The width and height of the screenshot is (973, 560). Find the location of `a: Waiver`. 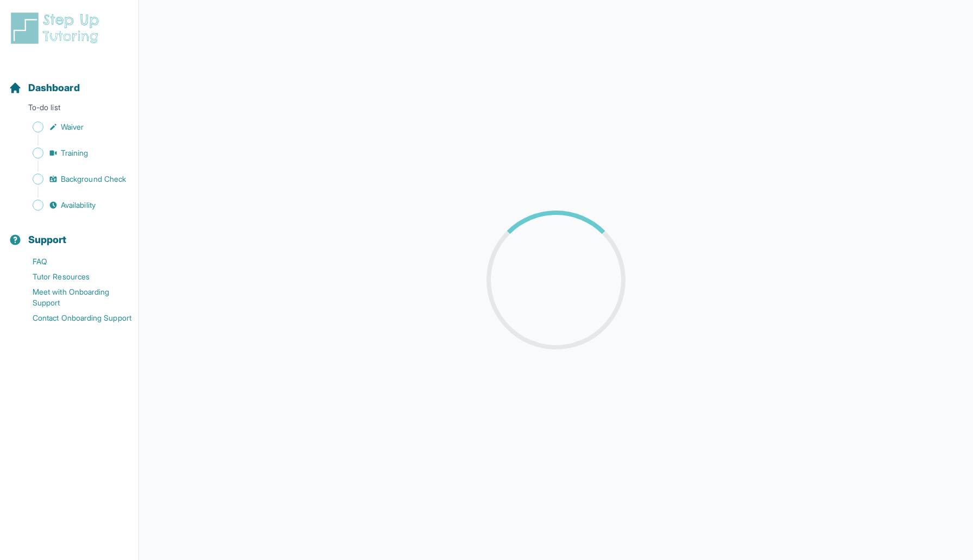

a: Waiver is located at coordinates (73, 127).